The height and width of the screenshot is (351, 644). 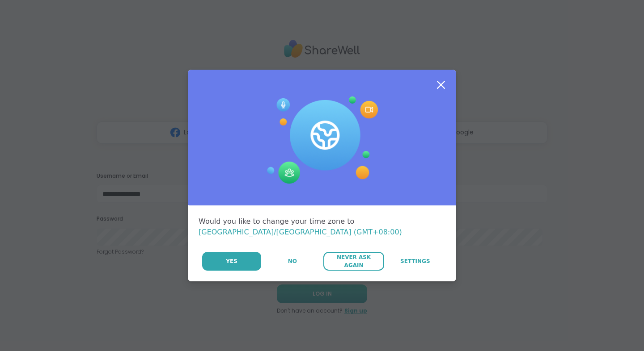 What do you see at coordinates (322, 140) in the screenshot?
I see `img: Session Experience` at bounding box center [322, 140].